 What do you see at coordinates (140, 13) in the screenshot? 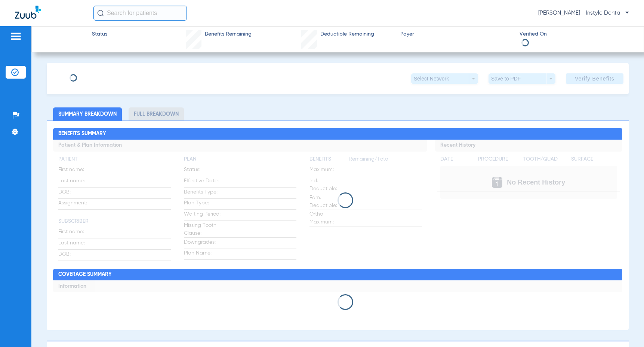
I see `input: Search for patients` at bounding box center [140, 13].